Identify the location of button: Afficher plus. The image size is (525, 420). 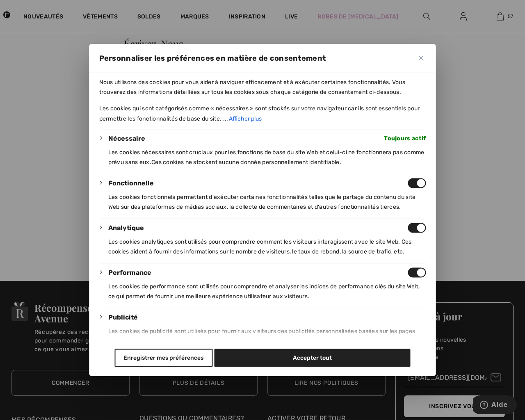
(245, 119).